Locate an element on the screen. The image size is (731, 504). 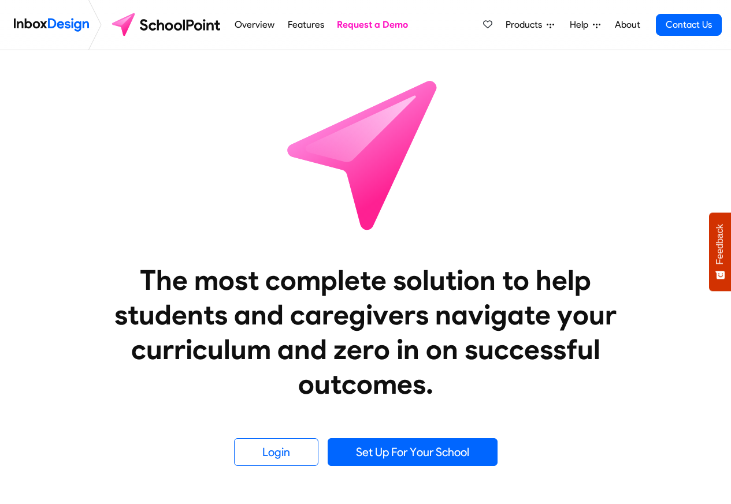
a: Request a Demo is located at coordinates (373, 25).